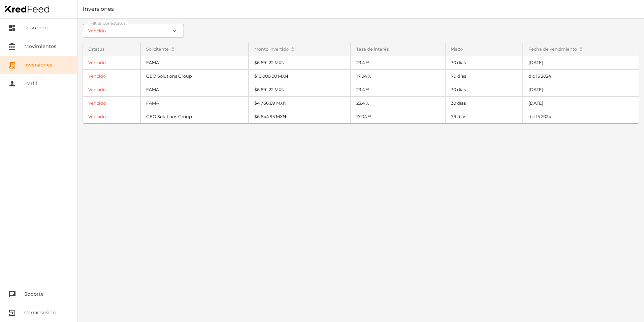 Image resolution: width=644 pixels, height=322 pixels. What do you see at coordinates (361, 9) in the screenshot?
I see `h1: Inversiones` at bounding box center [361, 9].